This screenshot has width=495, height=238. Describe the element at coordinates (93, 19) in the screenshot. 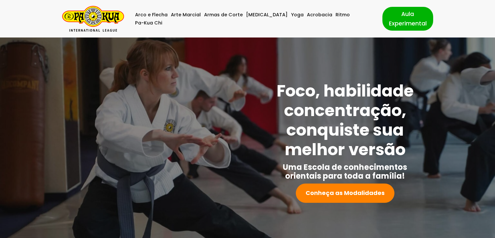

I see `a: Pa-Kua Brasil Uma Escola de conhecimentos orientais para toda a família. Foco, habilidade concent...` at that location.